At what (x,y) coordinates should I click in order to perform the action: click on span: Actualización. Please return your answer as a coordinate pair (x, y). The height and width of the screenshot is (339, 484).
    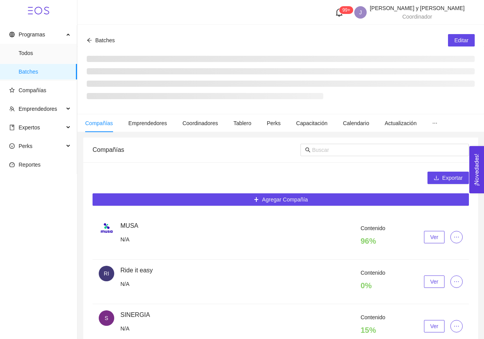
    Looking at the image, I should click on (401, 123).